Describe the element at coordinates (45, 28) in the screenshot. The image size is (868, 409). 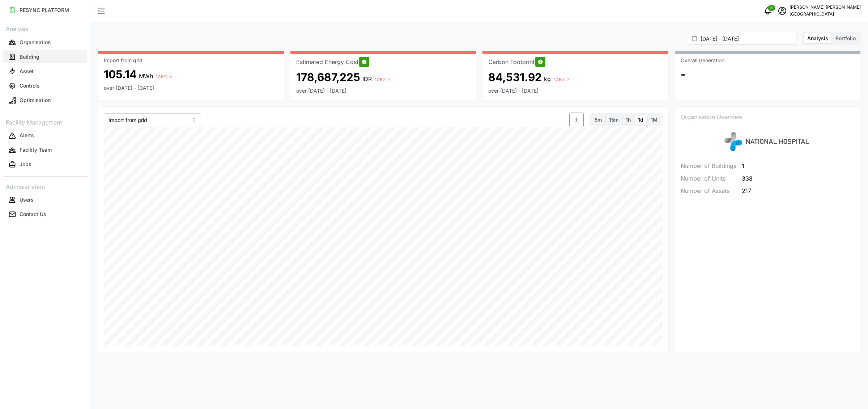
I see `p: Analysis` at that location.